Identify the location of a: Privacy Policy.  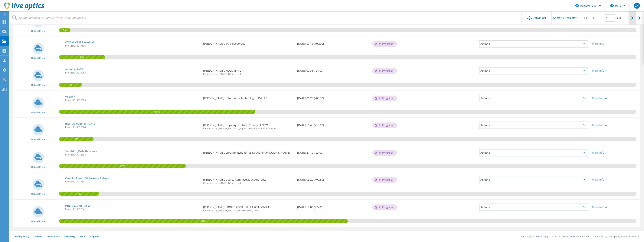
(22, 236).